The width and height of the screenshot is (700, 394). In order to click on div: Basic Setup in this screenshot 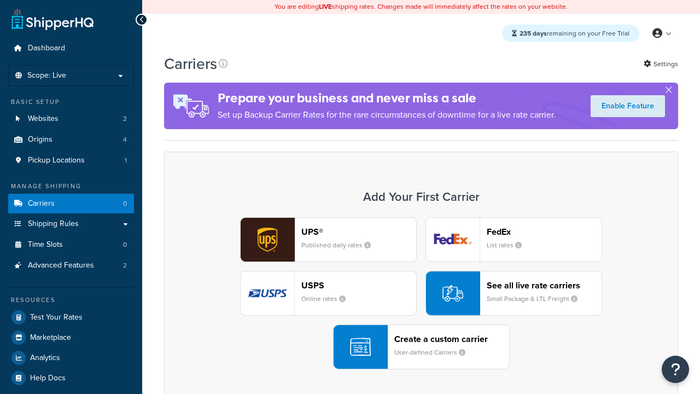, I will do `click(71, 102)`.